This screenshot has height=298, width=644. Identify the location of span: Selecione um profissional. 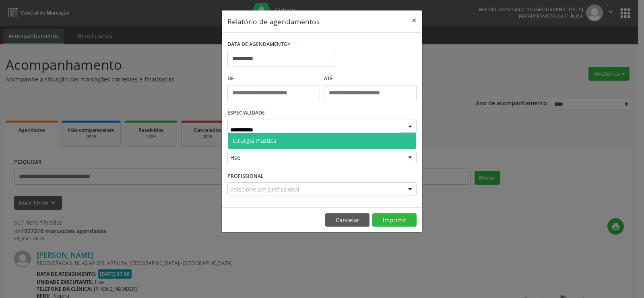
(265, 189).